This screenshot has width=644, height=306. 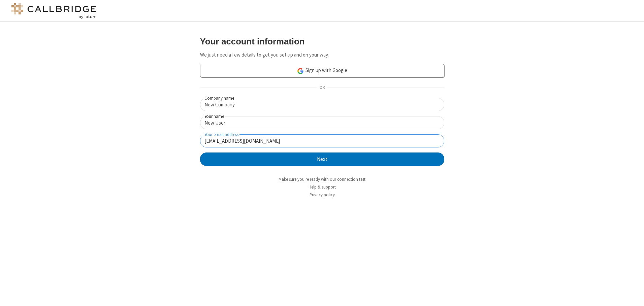 What do you see at coordinates (322, 104) in the screenshot?
I see `input: Company name` at bounding box center [322, 104].